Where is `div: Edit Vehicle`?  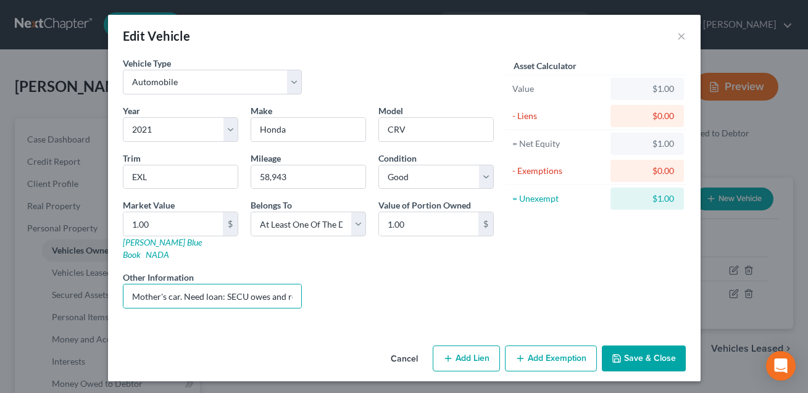
div: Edit Vehicle is located at coordinates (157, 36).